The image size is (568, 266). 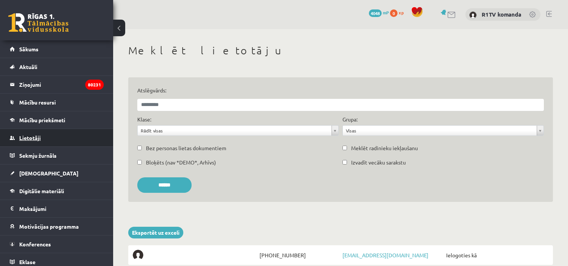 I want to click on a: Ziņojumi80231, so click(x=57, y=85).